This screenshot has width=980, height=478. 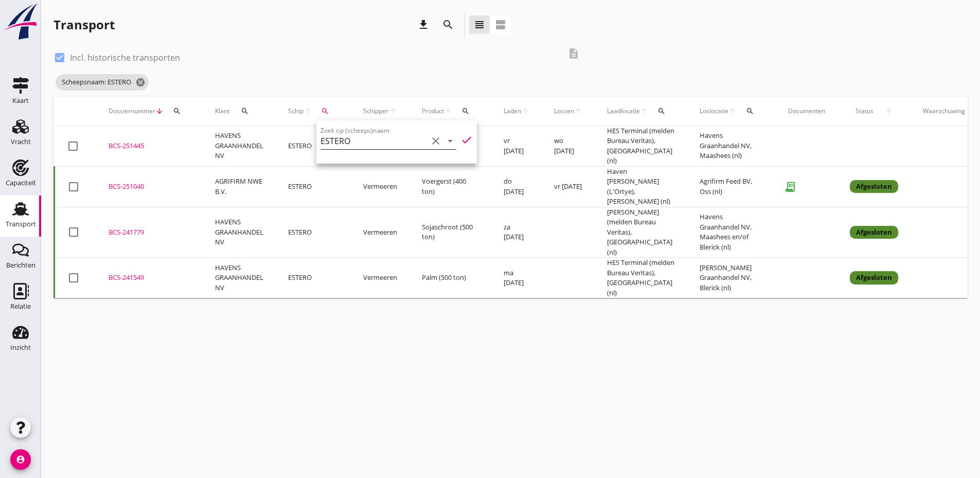 I want to click on i: download, so click(x=424, y=25).